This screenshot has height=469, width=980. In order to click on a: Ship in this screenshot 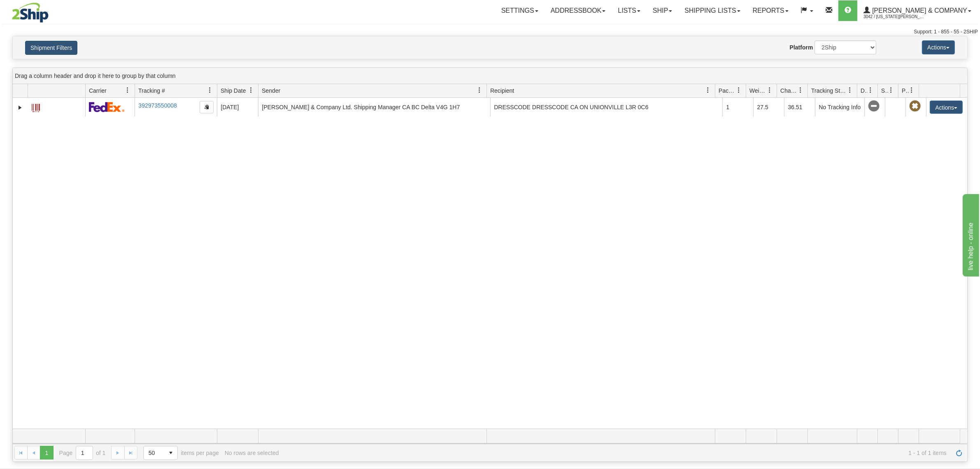, I will do `click(662, 11)`.